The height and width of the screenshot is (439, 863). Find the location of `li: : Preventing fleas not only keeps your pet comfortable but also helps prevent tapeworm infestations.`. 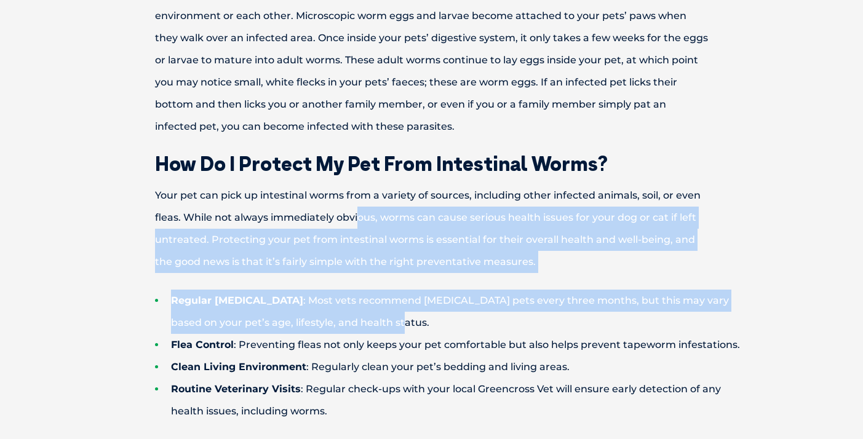

li: : Preventing fleas not only keeps your pet comfortable but also helps prevent tapeworm infestations. is located at coordinates (453, 345).